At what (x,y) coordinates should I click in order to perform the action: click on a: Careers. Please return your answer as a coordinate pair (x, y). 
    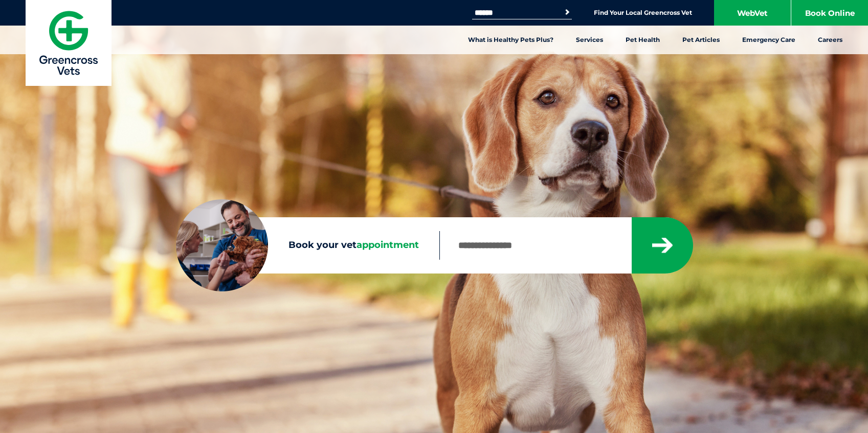
    Looking at the image, I should click on (830, 40).